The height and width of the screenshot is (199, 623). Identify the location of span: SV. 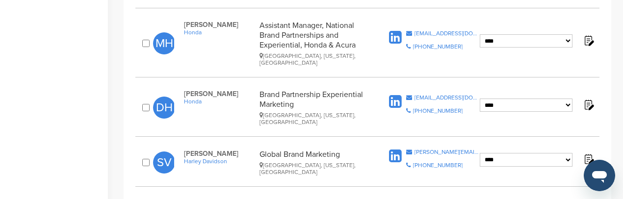
(164, 162).